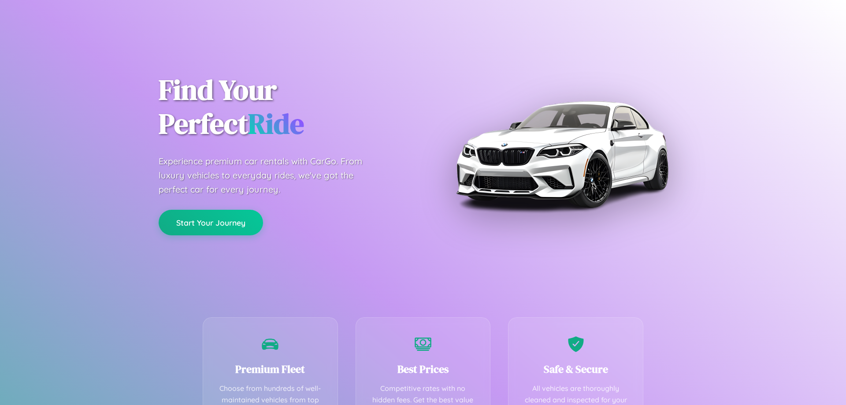  What do you see at coordinates (276, 123) in the screenshot?
I see `span: Ride` at bounding box center [276, 123].